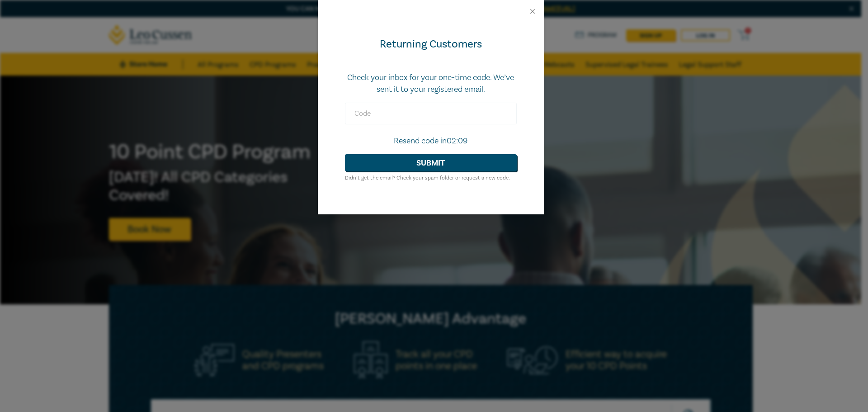  Describe the element at coordinates (431, 44) in the screenshot. I see `div: Returning Customers` at that location.